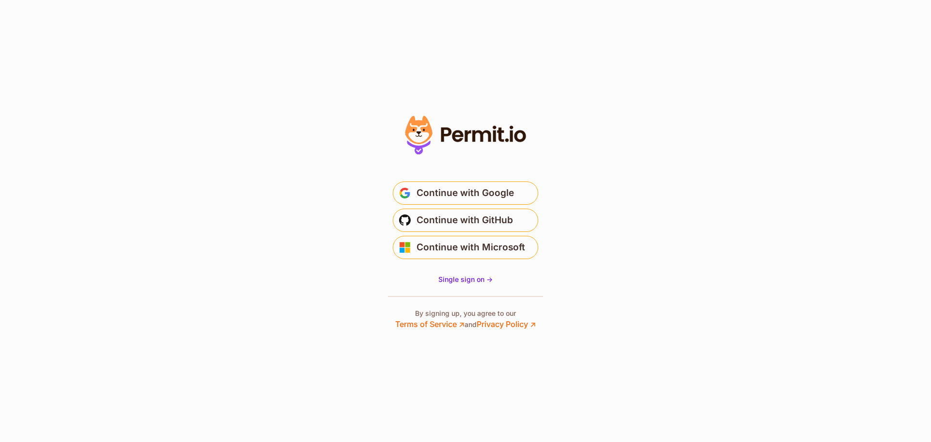 Image resolution: width=931 pixels, height=442 pixels. I want to click on span: Continue with GitHub, so click(464, 220).